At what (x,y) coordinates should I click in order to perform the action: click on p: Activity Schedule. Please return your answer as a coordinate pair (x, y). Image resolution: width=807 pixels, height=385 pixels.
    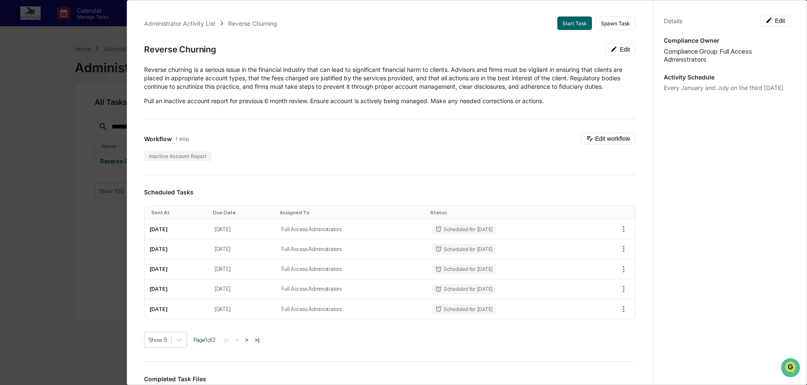
    Looking at the image, I should click on (727, 77).